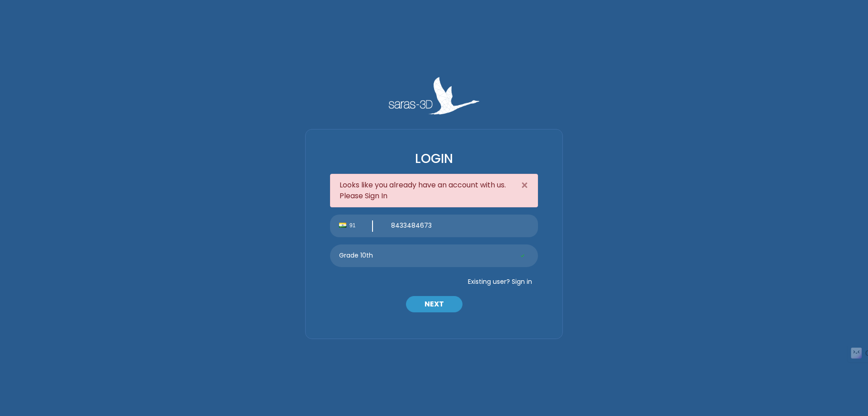 This screenshot has height=416, width=868. I want to click on h3: LOGIN, so click(434, 158).